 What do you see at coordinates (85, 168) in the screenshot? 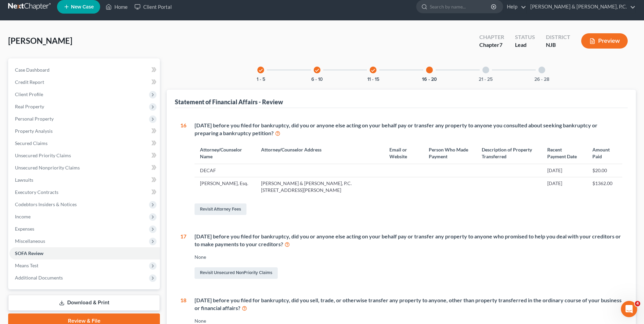
I see `a: Unsecured Nonpriority Claims` at bounding box center [85, 168].